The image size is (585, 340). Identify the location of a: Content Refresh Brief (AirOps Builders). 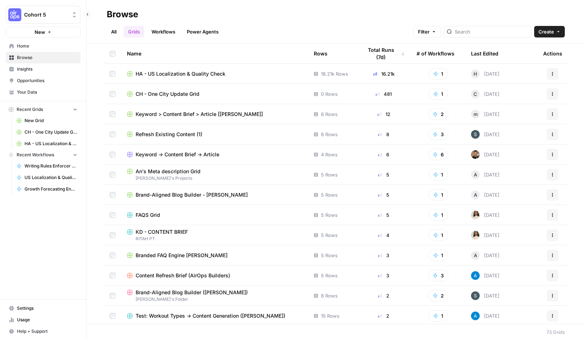
(214, 276).